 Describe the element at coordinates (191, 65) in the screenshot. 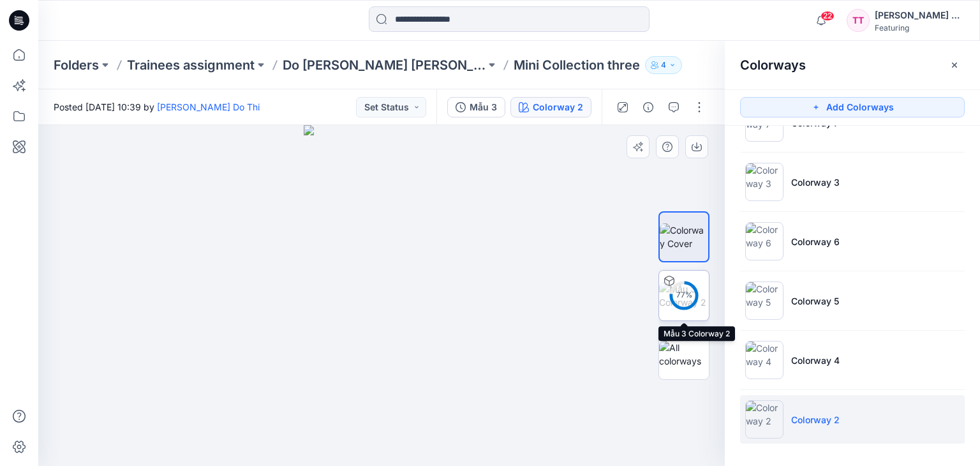

I see `p: Trainees assignment` at that location.